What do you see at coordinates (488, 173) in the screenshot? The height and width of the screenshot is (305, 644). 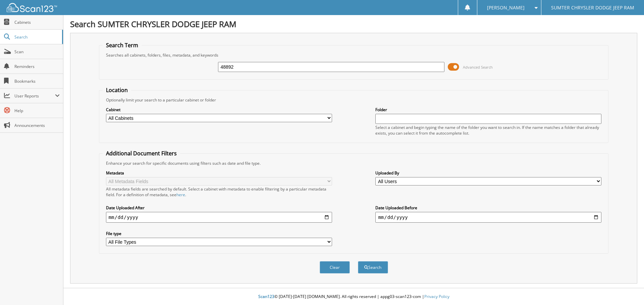 I see `label: Uploaded By` at bounding box center [488, 173].